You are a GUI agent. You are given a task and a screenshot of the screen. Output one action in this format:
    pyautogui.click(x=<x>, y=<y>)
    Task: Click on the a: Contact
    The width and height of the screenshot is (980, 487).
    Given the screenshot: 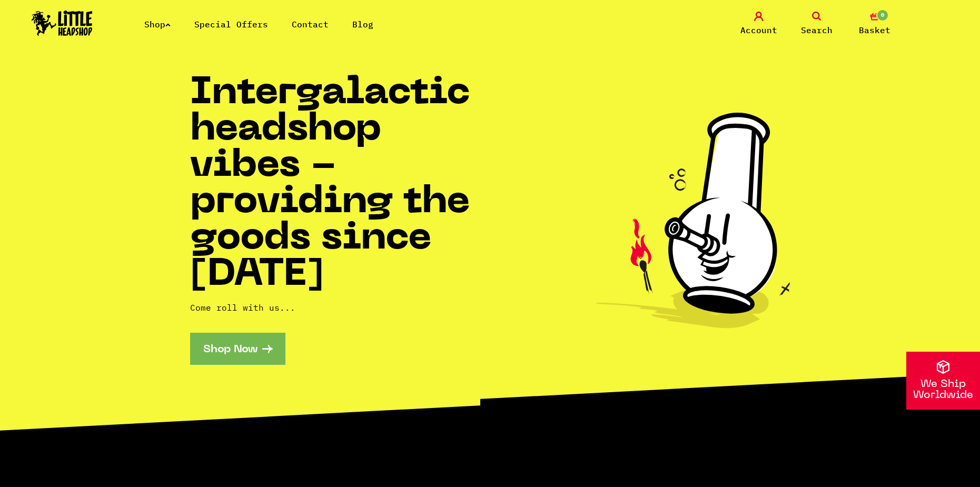 What is the action you would take?
    pyautogui.click(x=310, y=24)
    